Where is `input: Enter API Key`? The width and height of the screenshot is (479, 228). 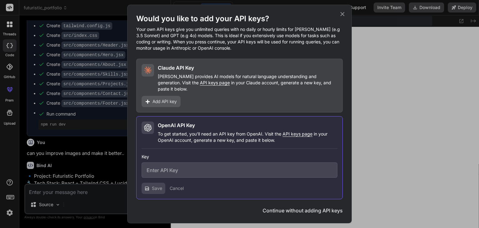 input: Enter API Key is located at coordinates (239, 170).